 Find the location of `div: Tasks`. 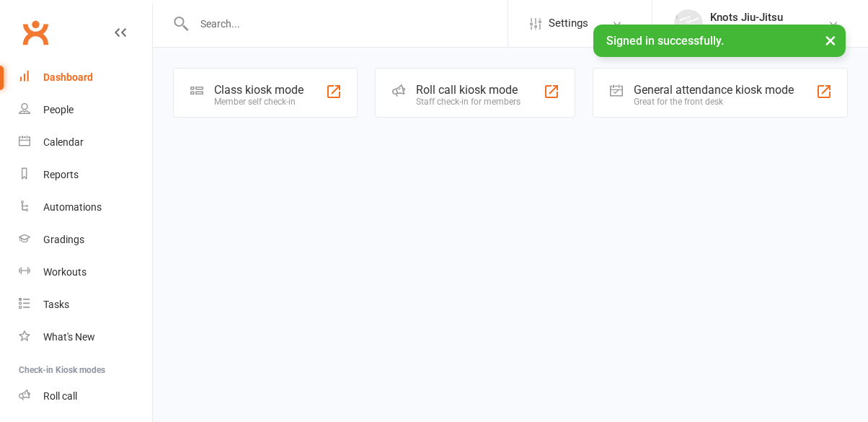

div: Tasks is located at coordinates (56, 305).